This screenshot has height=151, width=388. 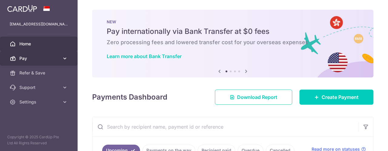 What do you see at coordinates (336, 97) in the screenshot?
I see `a: Create Payment` at bounding box center [336, 97].